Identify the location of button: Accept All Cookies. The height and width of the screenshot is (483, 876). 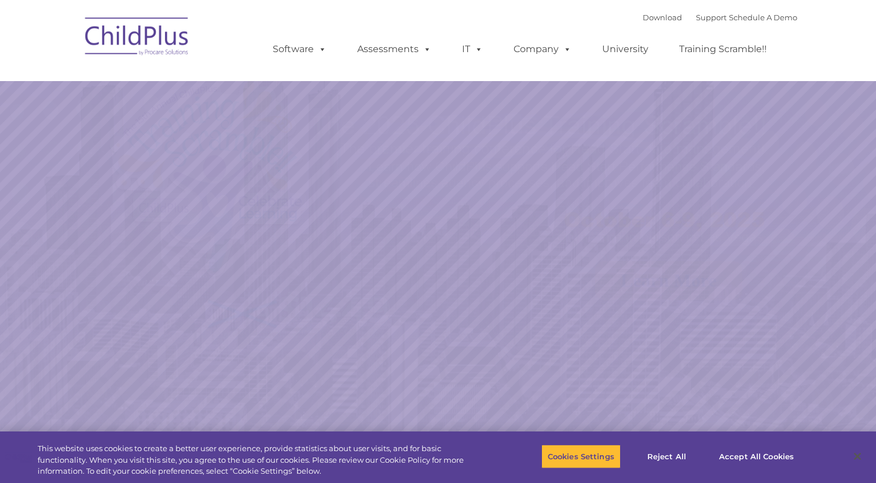
(756, 456).